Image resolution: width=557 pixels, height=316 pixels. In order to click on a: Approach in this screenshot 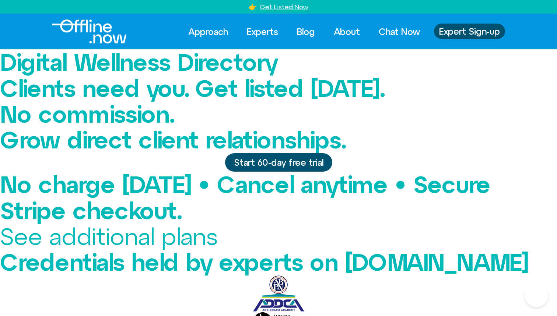, I will do `click(208, 32)`.